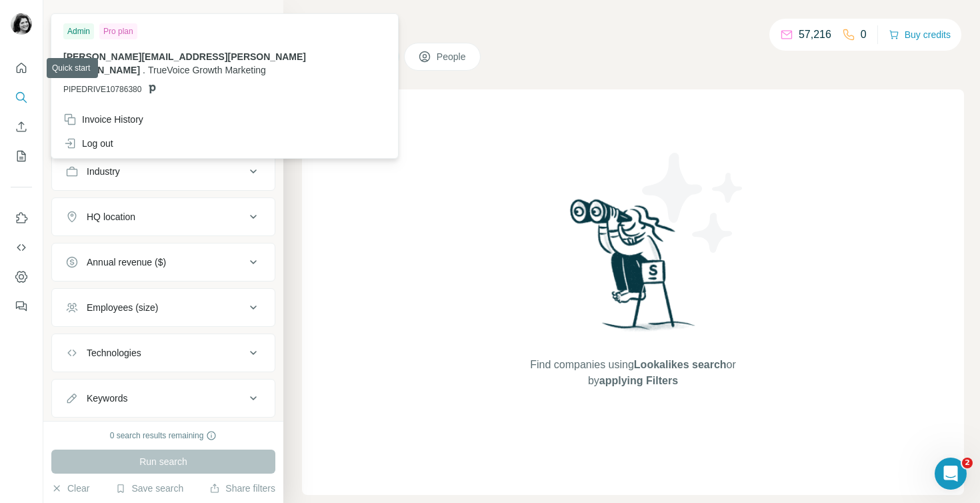 This screenshot has width=980, height=503. What do you see at coordinates (22, 247) in the screenshot?
I see `button: Use Surfe API` at bounding box center [22, 247].